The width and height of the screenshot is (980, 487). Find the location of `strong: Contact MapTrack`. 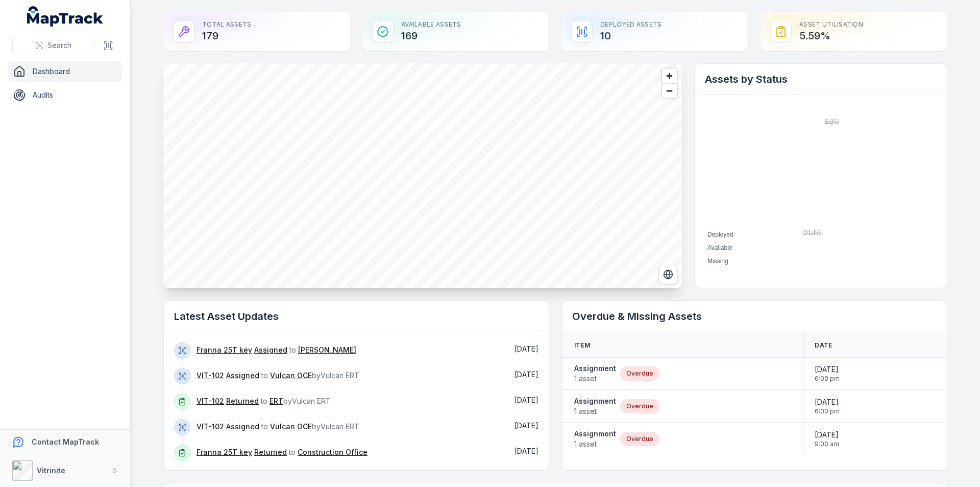

strong: Contact MapTrack is located at coordinates (66, 441).